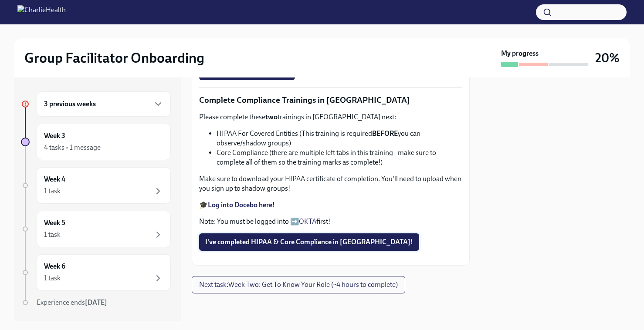 The width and height of the screenshot is (644, 330). Describe the element at coordinates (96, 229) in the screenshot. I see `a: Week 51 task` at that location.